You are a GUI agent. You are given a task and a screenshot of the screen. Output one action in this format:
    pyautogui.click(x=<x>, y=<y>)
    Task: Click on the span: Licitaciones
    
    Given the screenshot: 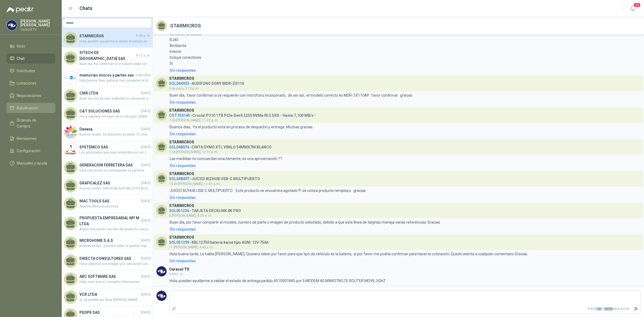 What is the action you would take?
    pyautogui.click(x=26, y=83)
    